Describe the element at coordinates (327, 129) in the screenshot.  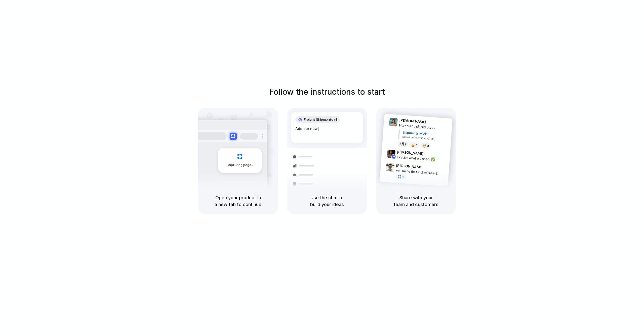
I see `div: Add our new` at that location.